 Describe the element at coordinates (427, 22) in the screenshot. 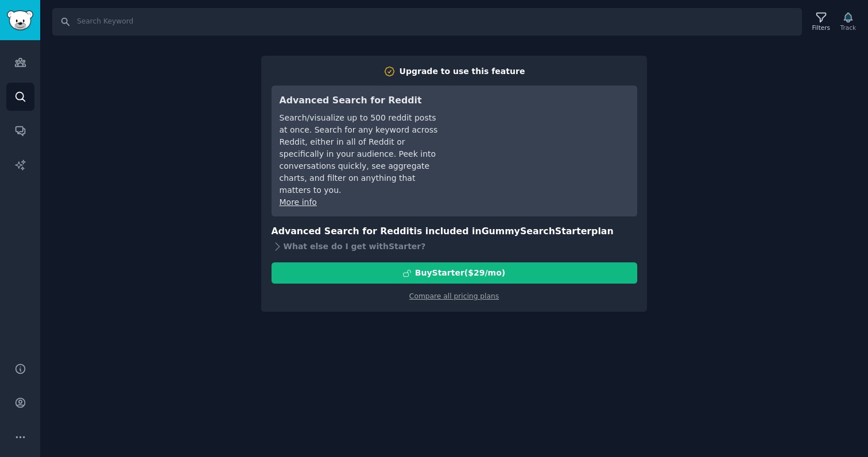

I see `input: Search Keyword` at that location.